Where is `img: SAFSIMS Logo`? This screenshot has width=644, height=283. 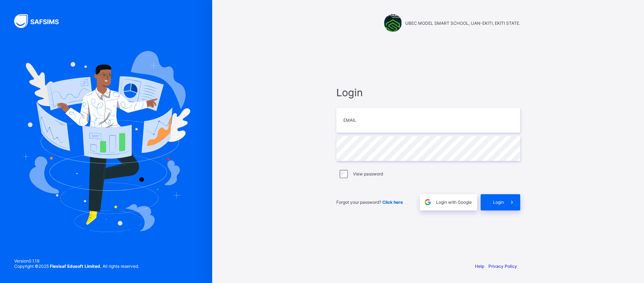
img: SAFSIMS Logo is located at coordinates (41, 21).